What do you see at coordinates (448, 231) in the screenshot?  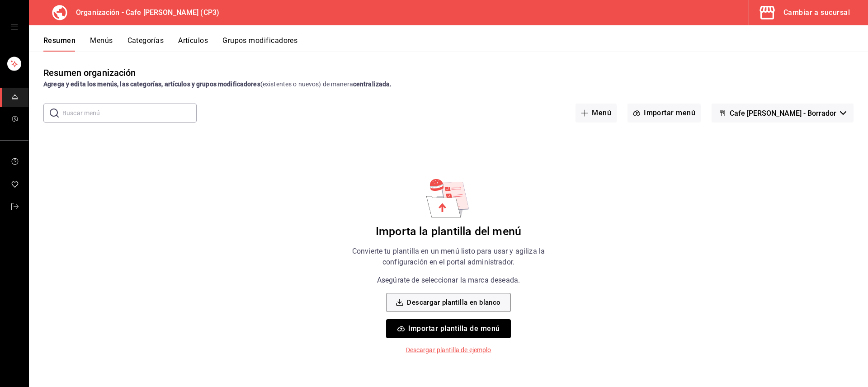 I see `h6: Importa la plantilla del menú` at bounding box center [448, 231].